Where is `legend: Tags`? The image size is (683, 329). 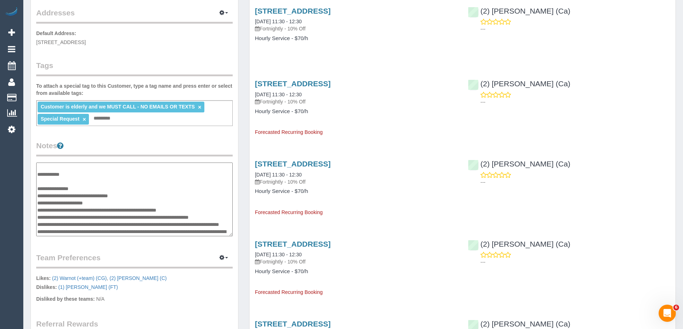
legend: Tags is located at coordinates (134, 68).